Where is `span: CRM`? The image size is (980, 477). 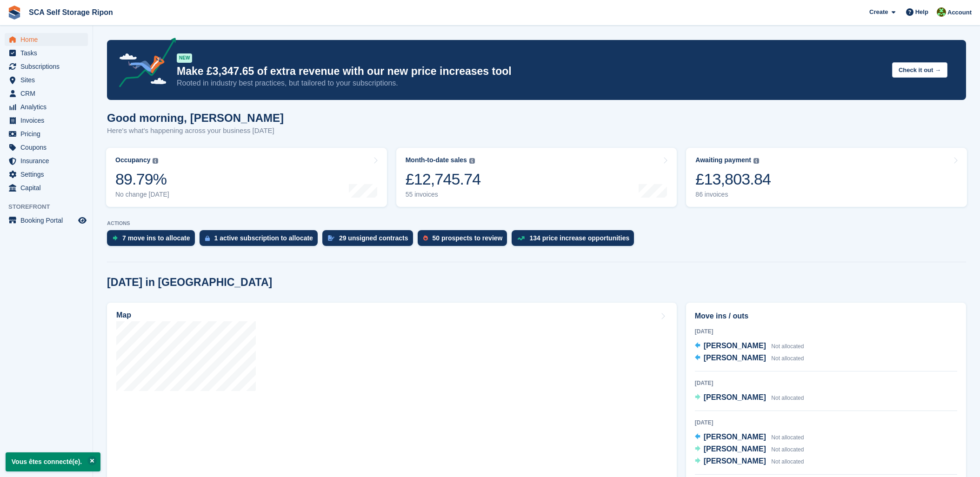 span: CRM is located at coordinates (48, 94).